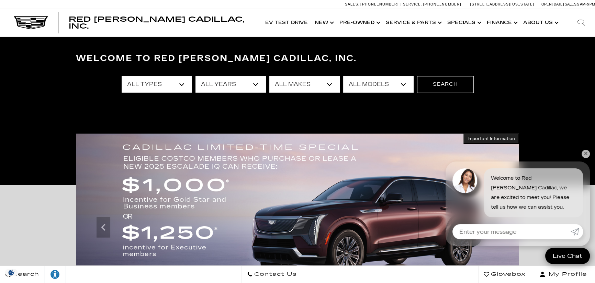 This screenshot has height=283, width=595. I want to click on a: Explore your accessibility options, so click(55, 274).